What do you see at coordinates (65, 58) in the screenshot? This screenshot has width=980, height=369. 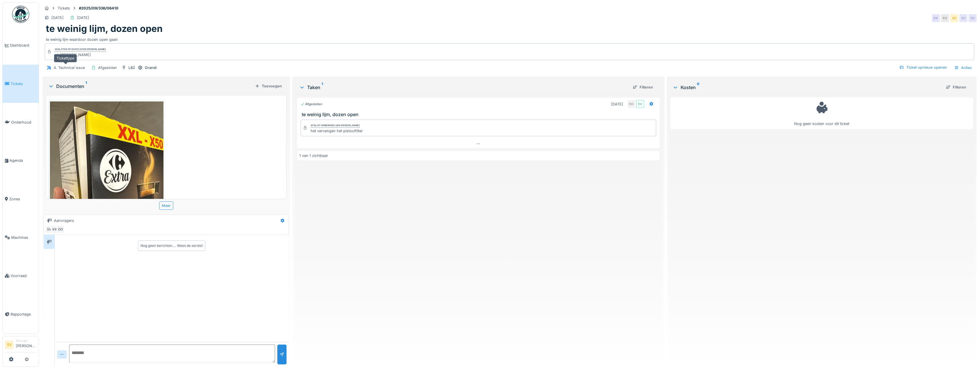 I see `div: Tickettype` at bounding box center [65, 58].